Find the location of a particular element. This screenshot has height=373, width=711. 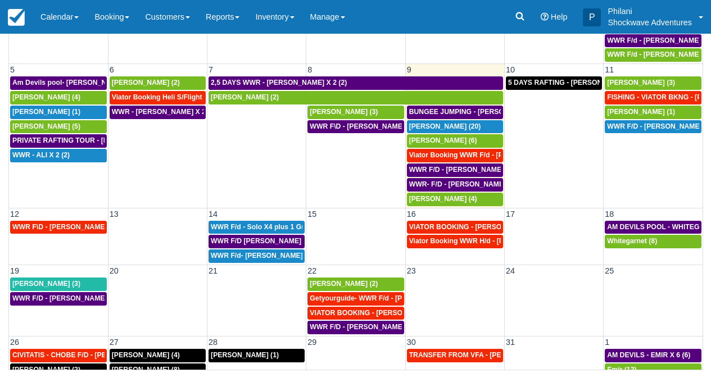

span: 28 is located at coordinates (213, 342).